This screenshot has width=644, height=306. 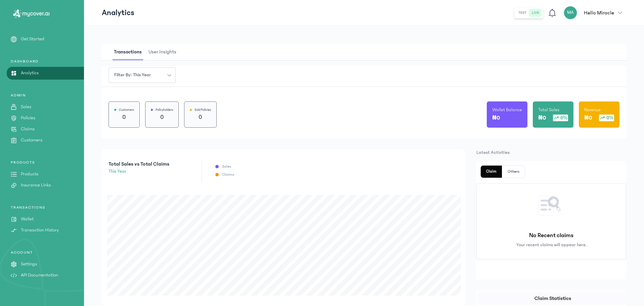 What do you see at coordinates (139, 172) in the screenshot?
I see `p: this year` at bounding box center [139, 172].